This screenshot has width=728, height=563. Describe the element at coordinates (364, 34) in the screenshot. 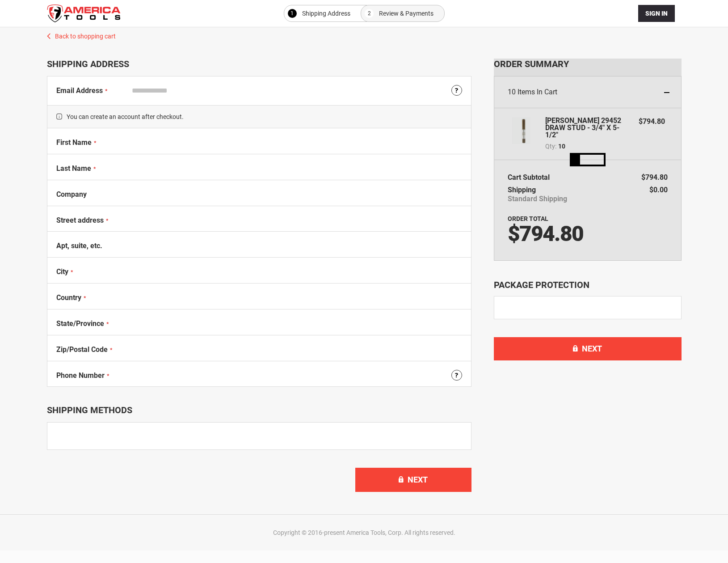

I see `a: Back to shopping cart` at that location.